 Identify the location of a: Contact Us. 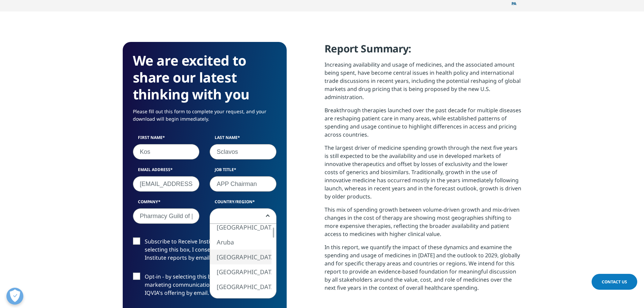
(615, 282).